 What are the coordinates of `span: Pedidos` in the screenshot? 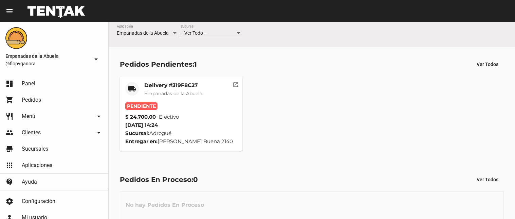 It's located at (31, 100).